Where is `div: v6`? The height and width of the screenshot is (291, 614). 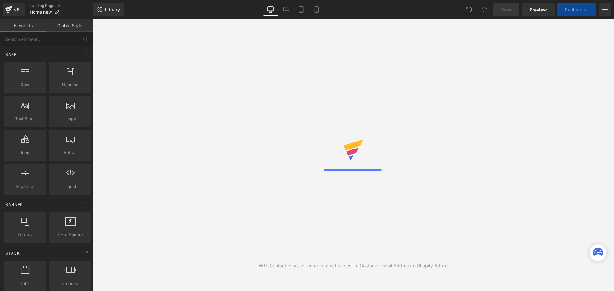
div: v6 is located at coordinates (17, 10).